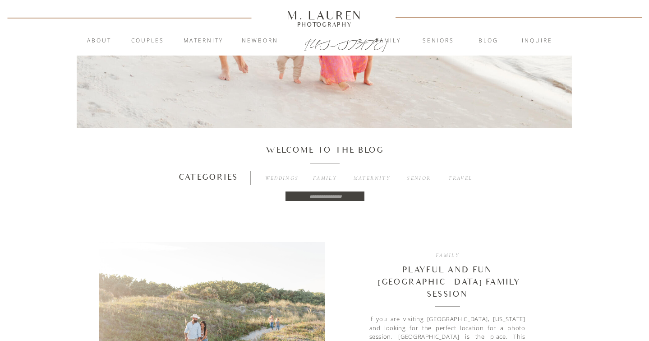 This screenshot has height=341, width=649. I want to click on a: About, so click(99, 41).